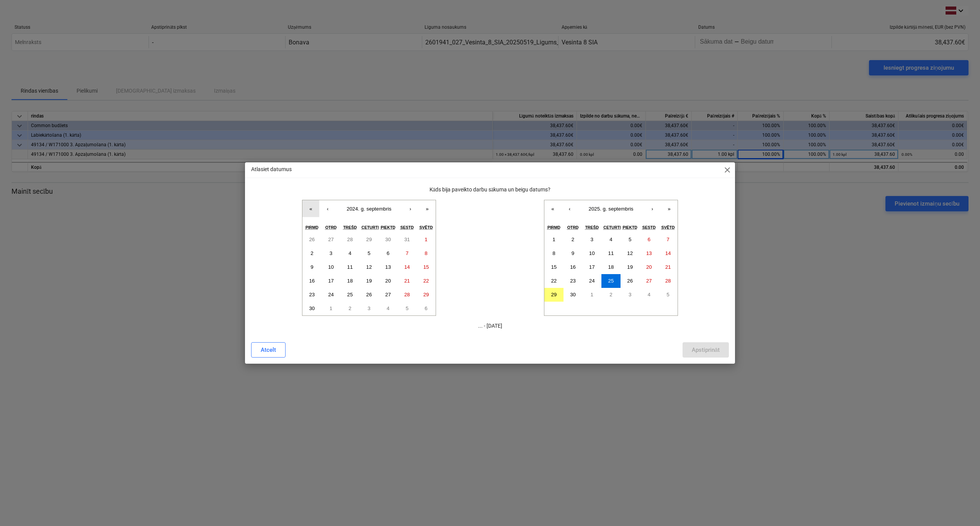 The image size is (980, 526). What do you see at coordinates (630, 281) in the screenshot?
I see `button: 2025. gada 26. septembris` at bounding box center [630, 281].